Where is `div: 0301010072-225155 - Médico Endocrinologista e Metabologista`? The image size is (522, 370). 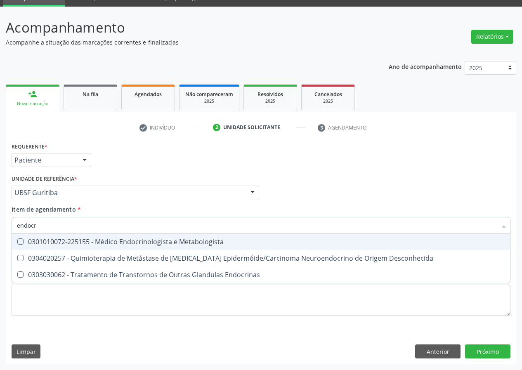 div: 0301010072-225155 - Médico Endocrinologista e Metabologista is located at coordinates (261, 242).